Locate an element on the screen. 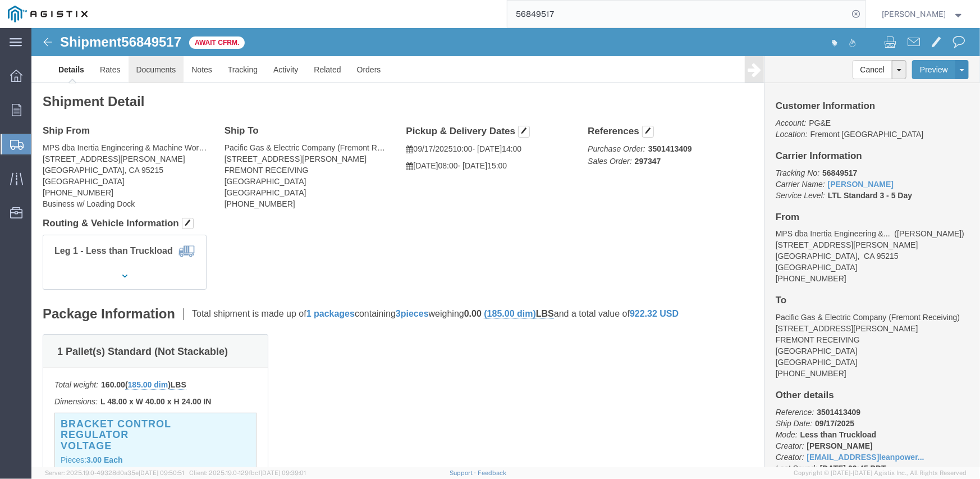 This screenshot has height=479, width=980. input: Search for shipment number, reference number is located at coordinates (678, 14).